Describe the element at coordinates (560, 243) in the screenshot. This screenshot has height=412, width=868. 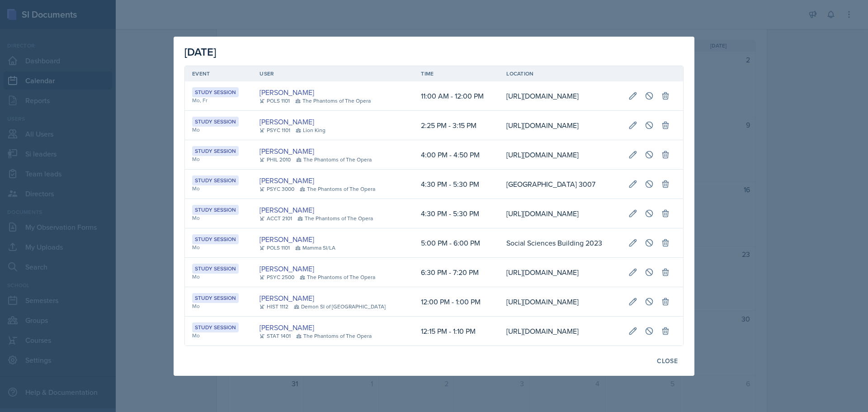
I see `td: Social Sciences Building 2023` at that location.